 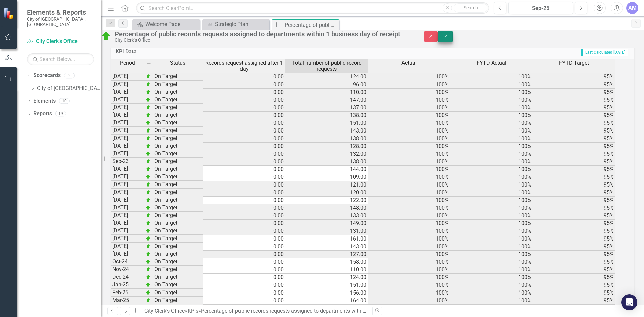 I want to click on td: 110.00, so click(x=327, y=92).